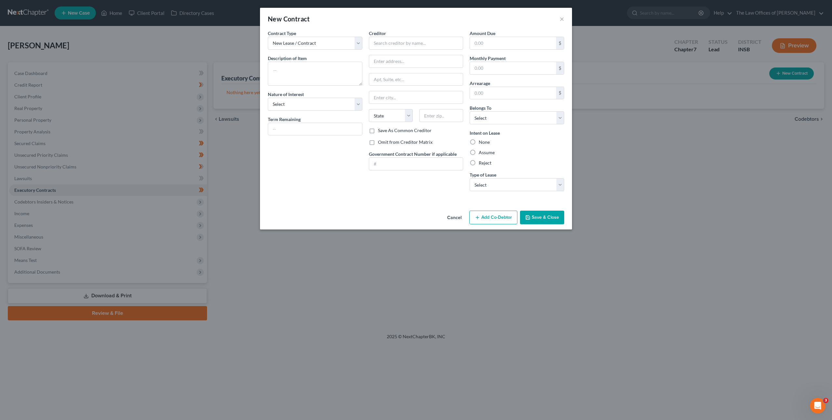 Image resolution: width=832 pixels, height=420 pixels. I want to click on span: Type of Lease, so click(483, 175).